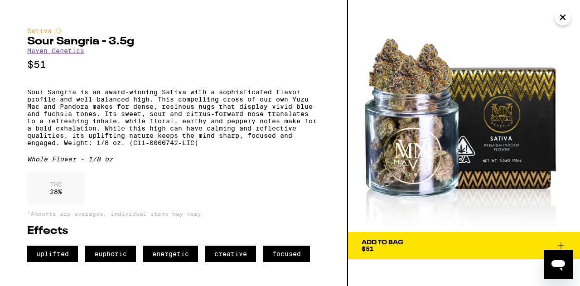  I want to click on div: 28 %, so click(56, 188).